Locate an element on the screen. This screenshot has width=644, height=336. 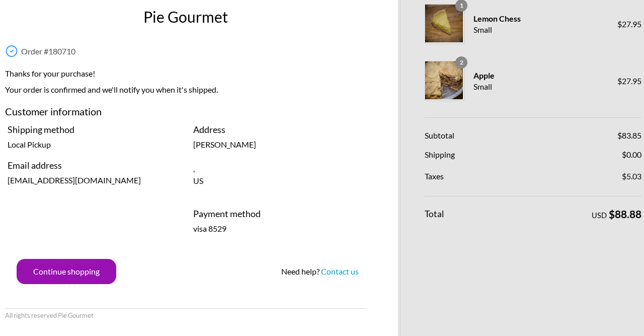
h4: Shipping method is located at coordinates (92, 130).